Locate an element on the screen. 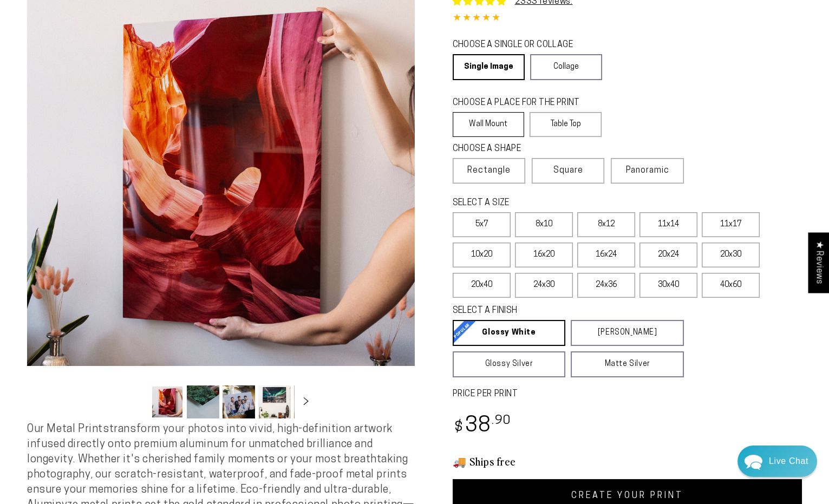 The width and height of the screenshot is (829, 504). label: 16x20 is located at coordinates (543, 255).